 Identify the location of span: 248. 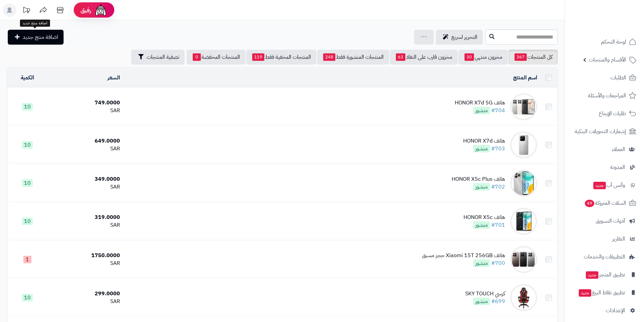
(329, 57).